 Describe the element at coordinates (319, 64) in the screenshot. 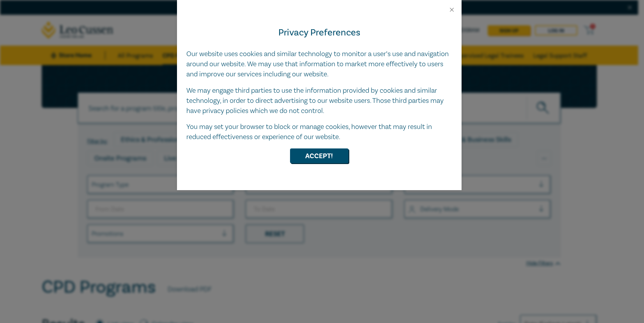

I see `p: Our website uses cookies and similar technology to monitor a user’s use and navigation around our...` at that location.